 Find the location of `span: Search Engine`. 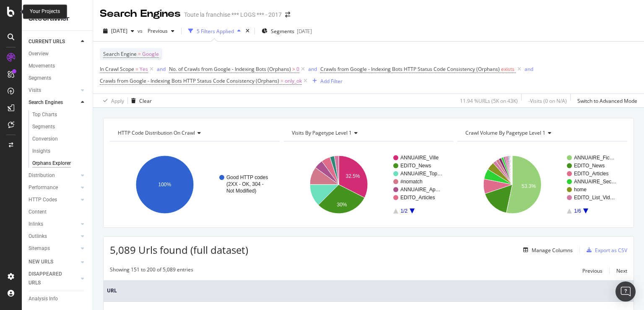

span: Search Engine is located at coordinates (120, 54).